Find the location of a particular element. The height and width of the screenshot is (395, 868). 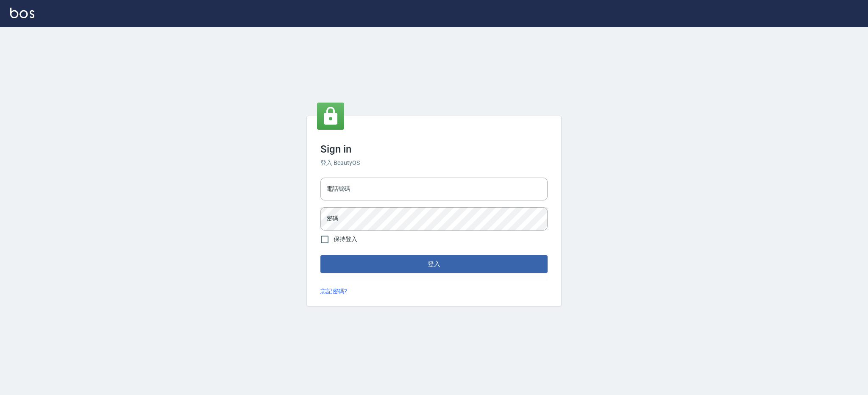

span: 保持登入 is located at coordinates (345, 240).